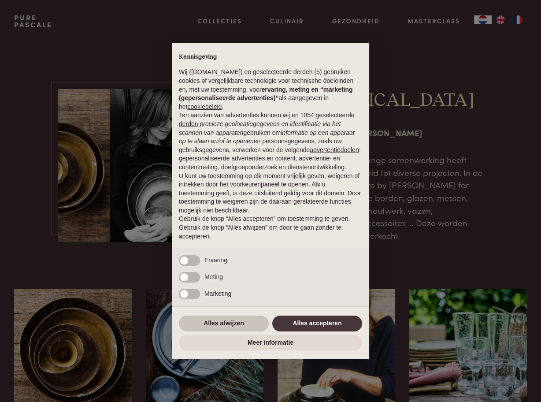  I want to click on button: Alles afwijzen, so click(224, 324).